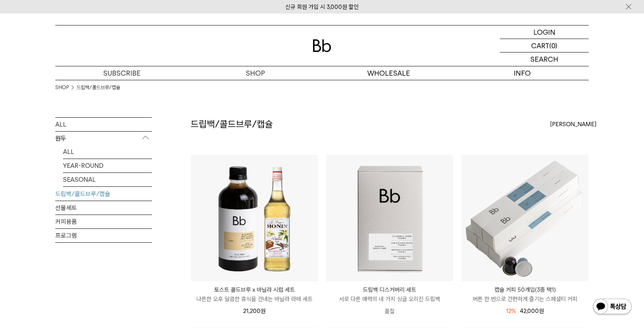 The width and height of the screenshot is (644, 328). I want to click on p: SHOP, so click(255, 73).